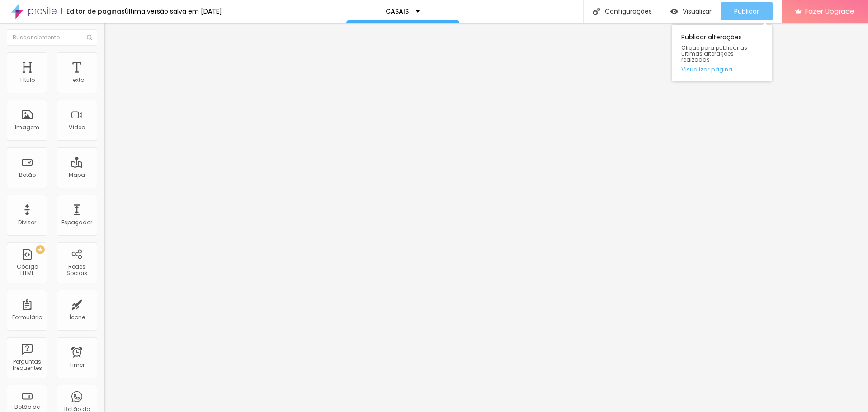 The height and width of the screenshot is (412, 868). I want to click on span: Fazer Upgrade, so click(830, 11).